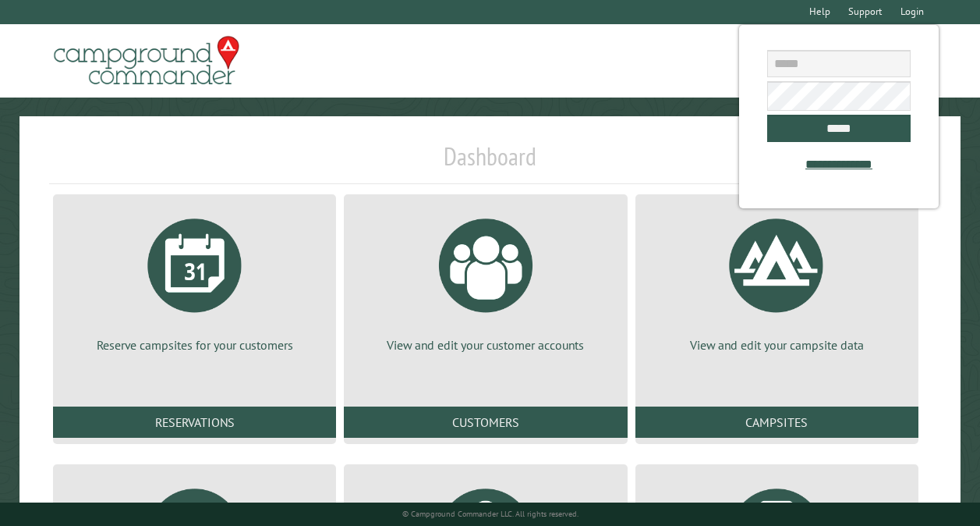 The height and width of the screenshot is (526, 980). Describe the element at coordinates (194, 344) in the screenshot. I see `p: Reserve campsites for your customers` at that location.